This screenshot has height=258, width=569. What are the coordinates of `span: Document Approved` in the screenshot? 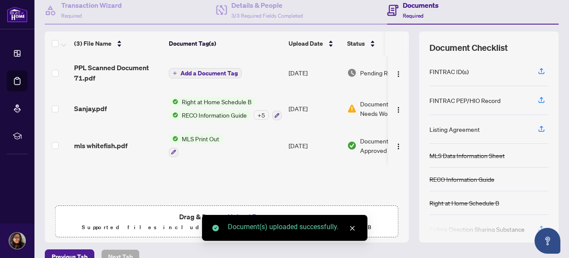 It's located at (387, 146).